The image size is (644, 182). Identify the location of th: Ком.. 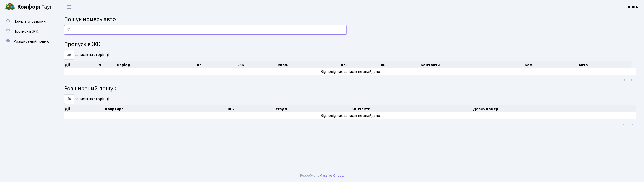
(551, 65).